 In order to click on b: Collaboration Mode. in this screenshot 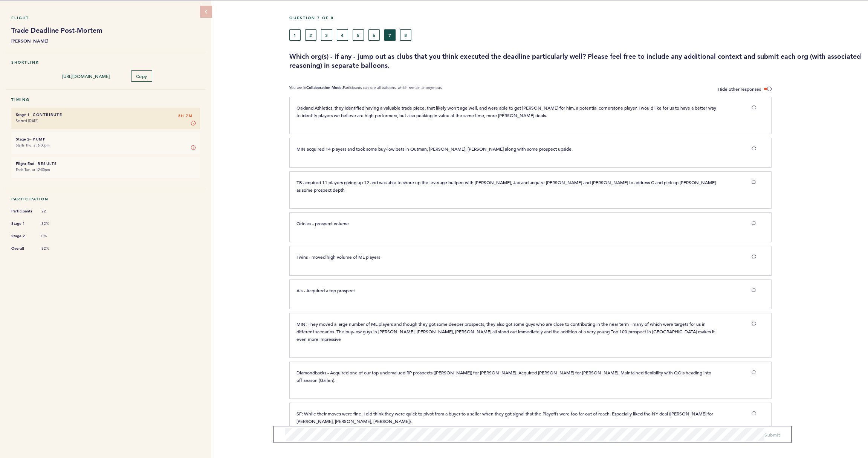, I will do `click(324, 87)`.